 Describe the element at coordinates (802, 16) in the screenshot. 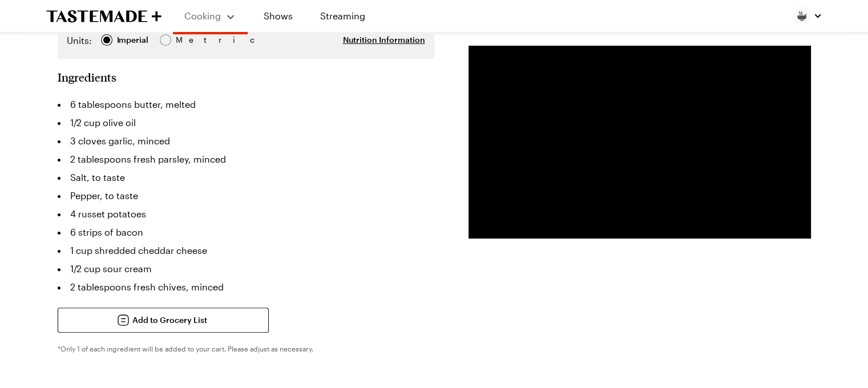

I see `img: Profile picture` at that location.